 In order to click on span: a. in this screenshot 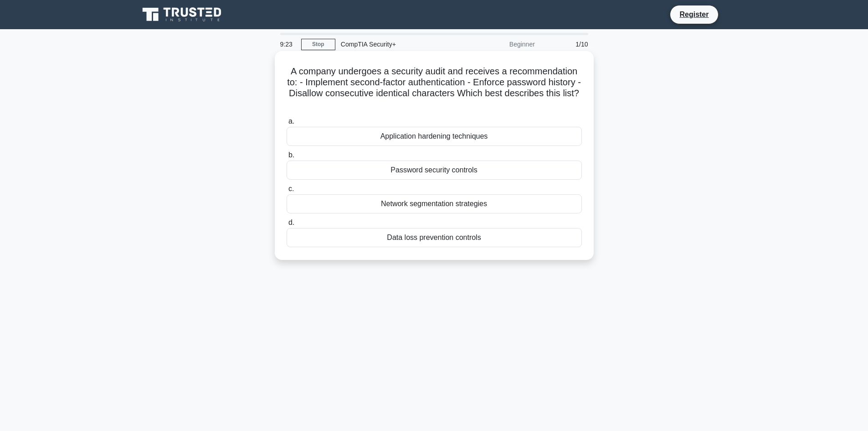, I will do `click(291, 120)`.